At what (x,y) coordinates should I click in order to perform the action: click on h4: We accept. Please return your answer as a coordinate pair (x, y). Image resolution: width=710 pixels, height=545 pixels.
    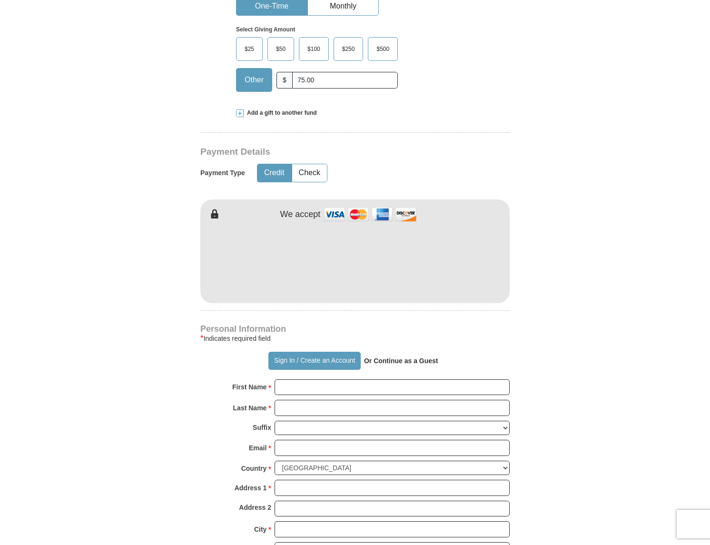
    Looking at the image, I should click on (300, 215).